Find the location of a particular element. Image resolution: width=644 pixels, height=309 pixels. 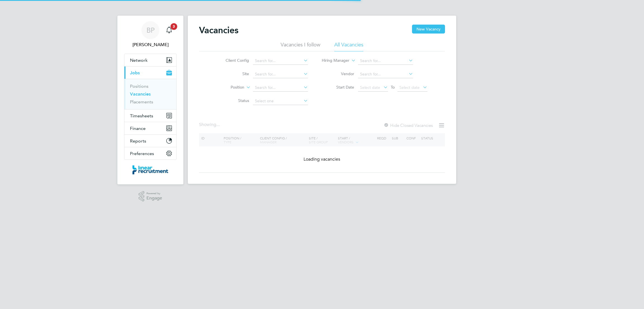

label: Hide Closed Vacancies is located at coordinates (408, 125).